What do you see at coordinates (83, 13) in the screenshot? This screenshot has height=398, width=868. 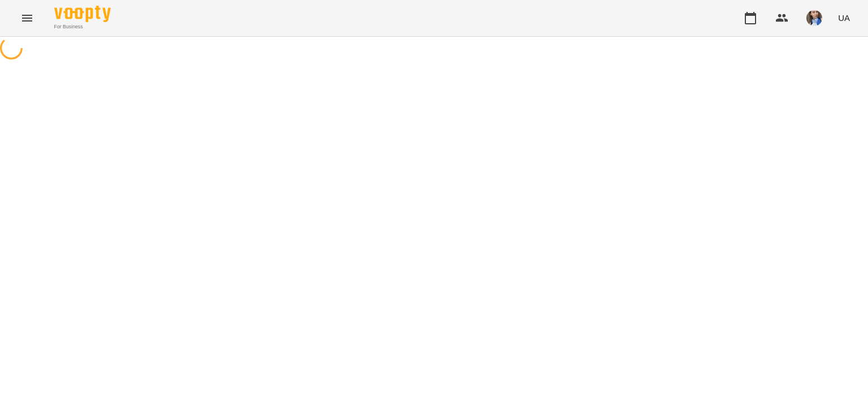 I see `img: Voopty Logo` at bounding box center [83, 13].